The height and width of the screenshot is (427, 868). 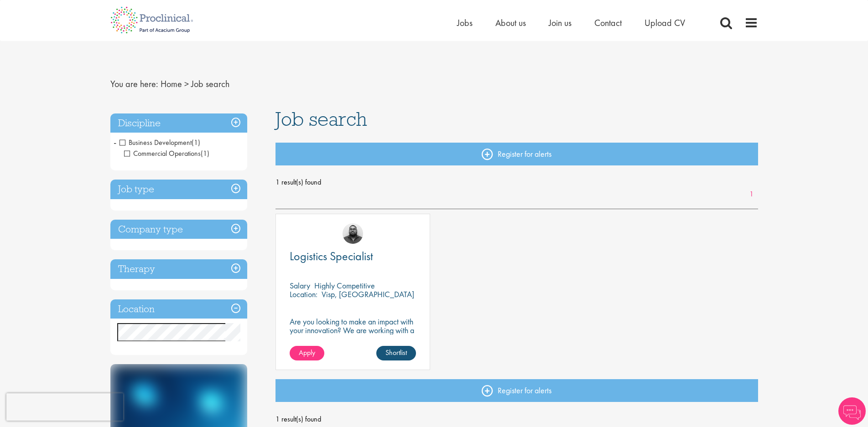 I want to click on h3: Company type, so click(x=179, y=229).